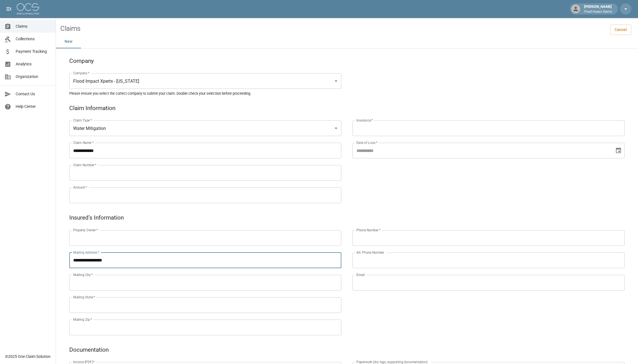 This screenshot has width=638, height=364. What do you see at coordinates (80, 187) in the screenshot?
I see `label: Amount` at bounding box center [80, 187].